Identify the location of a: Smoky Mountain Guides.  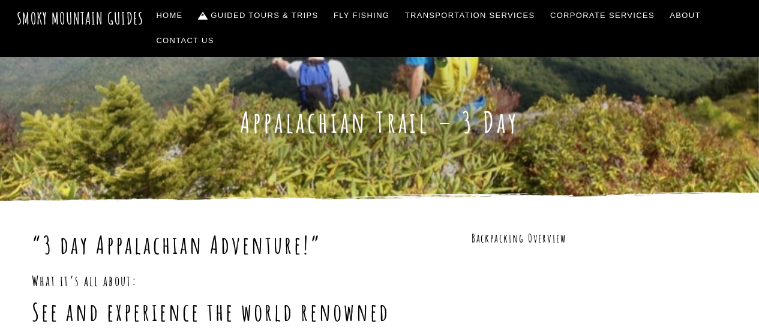
(80, 18).